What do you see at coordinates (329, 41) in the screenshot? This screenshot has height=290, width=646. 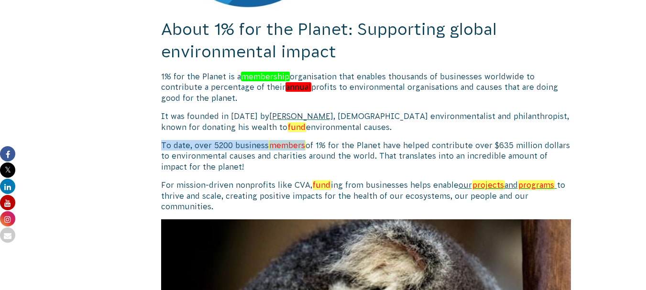 I see `span: About 1% for the Planet: Supporting global environmental impact` at bounding box center [329, 41].